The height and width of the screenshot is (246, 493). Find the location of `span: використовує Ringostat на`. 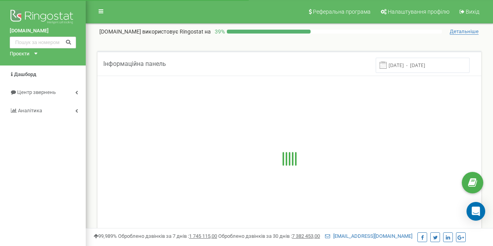

span: використовує Ringostat на is located at coordinates (177, 32).